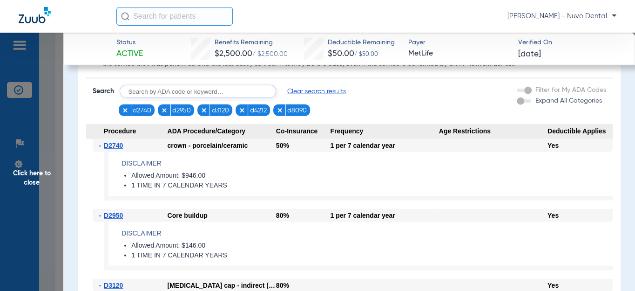 Image resolution: width=635 pixels, height=291 pixels. What do you see at coordinates (220, 110) in the screenshot?
I see `span: d3120` at bounding box center [220, 110].